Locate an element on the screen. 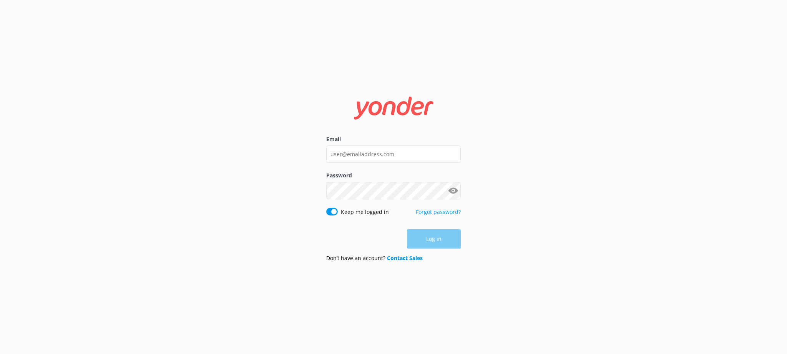 The height and width of the screenshot is (354, 787). label: Keep me logged in is located at coordinates (365, 212).